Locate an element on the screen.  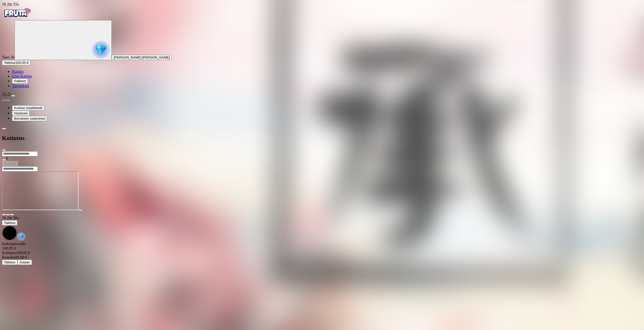
span: Kasino is located at coordinates (18, 72).